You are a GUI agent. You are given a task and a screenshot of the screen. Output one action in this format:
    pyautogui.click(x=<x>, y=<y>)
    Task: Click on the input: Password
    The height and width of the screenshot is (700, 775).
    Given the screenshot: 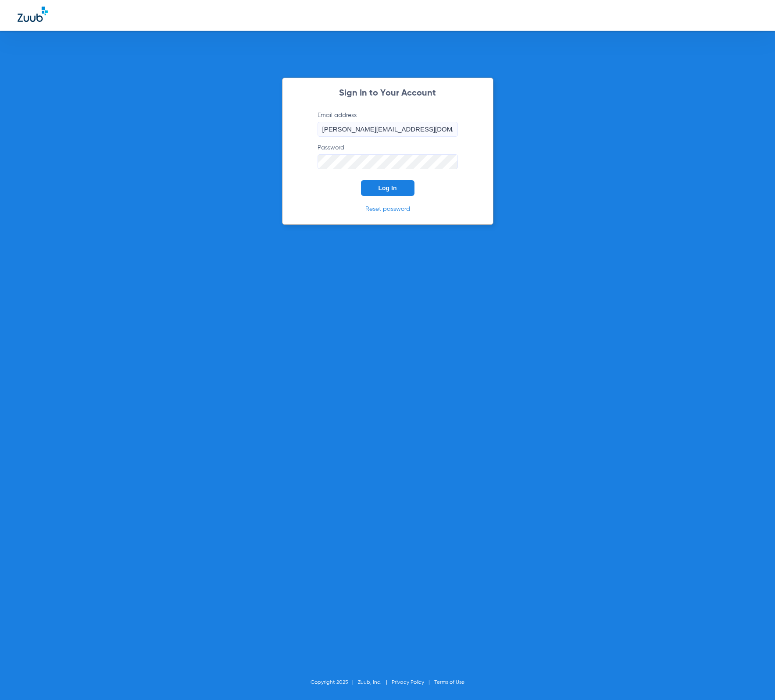 What is the action you would take?
    pyautogui.click(x=387, y=162)
    